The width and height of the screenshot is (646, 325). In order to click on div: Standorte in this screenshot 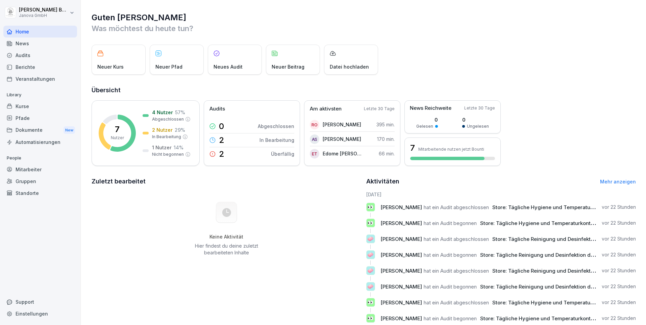, I will do `click(40, 193)`.